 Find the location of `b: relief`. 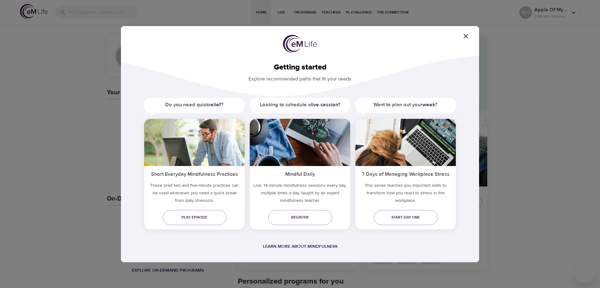

b: relief is located at coordinates (215, 105).